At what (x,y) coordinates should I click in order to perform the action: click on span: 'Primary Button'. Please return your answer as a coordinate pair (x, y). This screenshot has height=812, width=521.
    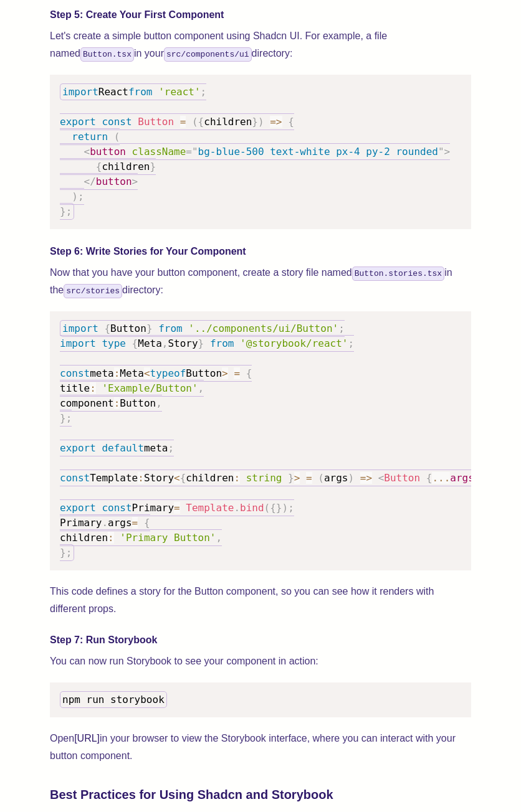
    Looking at the image, I should click on (168, 538).